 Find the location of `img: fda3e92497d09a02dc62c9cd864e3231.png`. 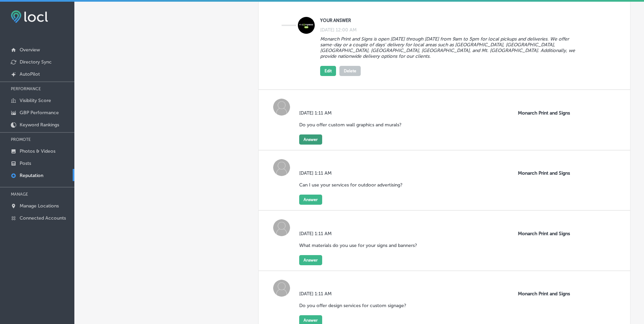

img: fda3e92497d09a02dc62c9cd864e3231.png is located at coordinates (30, 16).